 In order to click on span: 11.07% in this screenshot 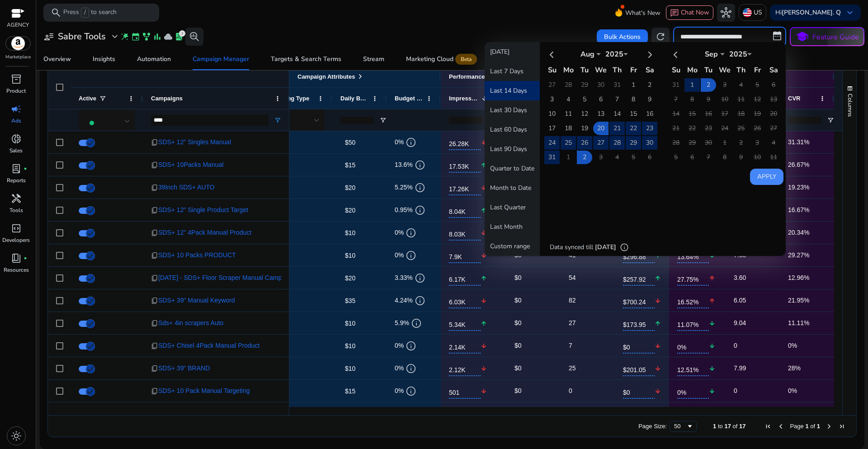, I will do `click(693, 323)`.